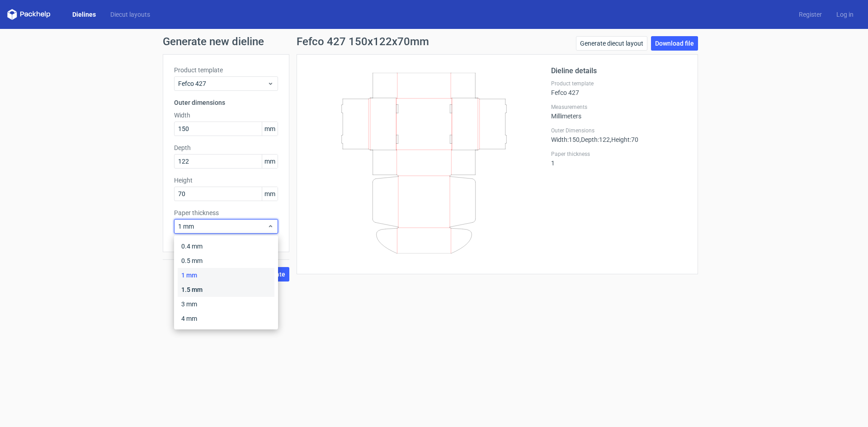 The height and width of the screenshot is (427, 868). Describe the element at coordinates (226, 115) in the screenshot. I see `label: Width` at that location.